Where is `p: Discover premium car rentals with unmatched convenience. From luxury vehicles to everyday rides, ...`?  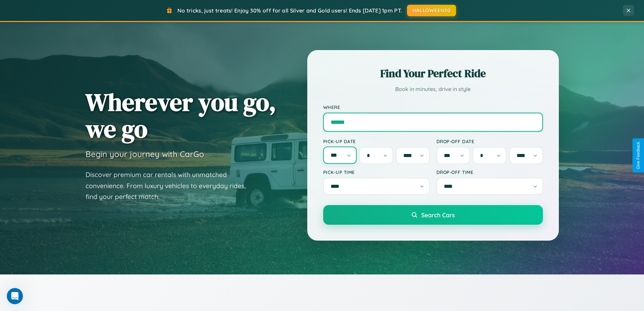
p: Discover premium car rentals with unmatched convenience. From luxury vehicles to everyday rides, ... is located at coordinates (170, 186).